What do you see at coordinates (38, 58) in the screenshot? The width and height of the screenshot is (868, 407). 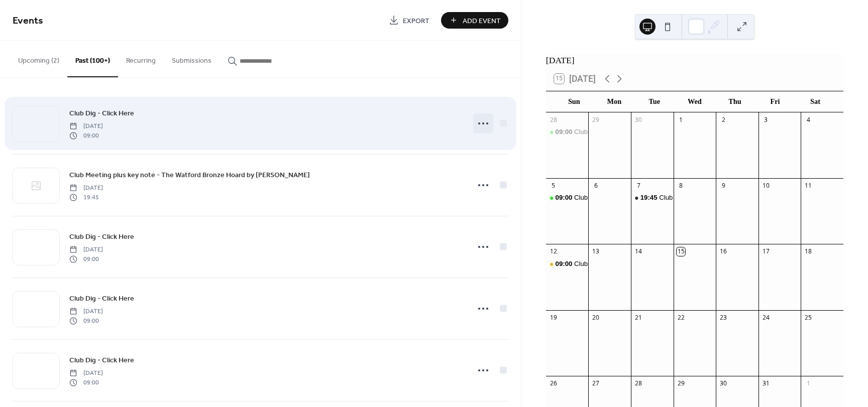 I see `button: Upcoming (2)` at bounding box center [38, 58].